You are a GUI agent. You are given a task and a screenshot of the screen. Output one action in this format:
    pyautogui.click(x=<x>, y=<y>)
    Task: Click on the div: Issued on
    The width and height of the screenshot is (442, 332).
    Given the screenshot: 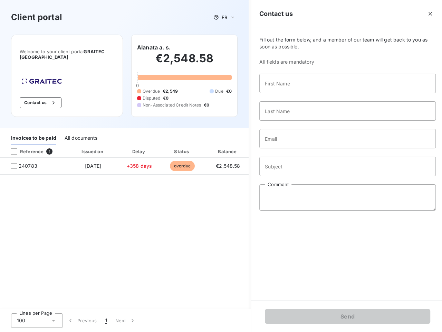 What is the action you would take?
    pyautogui.click(x=93, y=151)
    